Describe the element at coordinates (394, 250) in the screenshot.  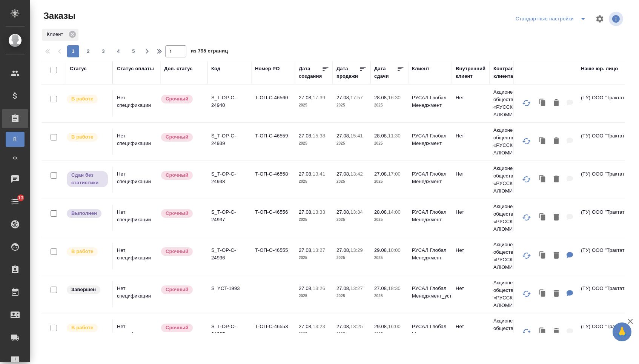
I see `p: 10:00` at that location.